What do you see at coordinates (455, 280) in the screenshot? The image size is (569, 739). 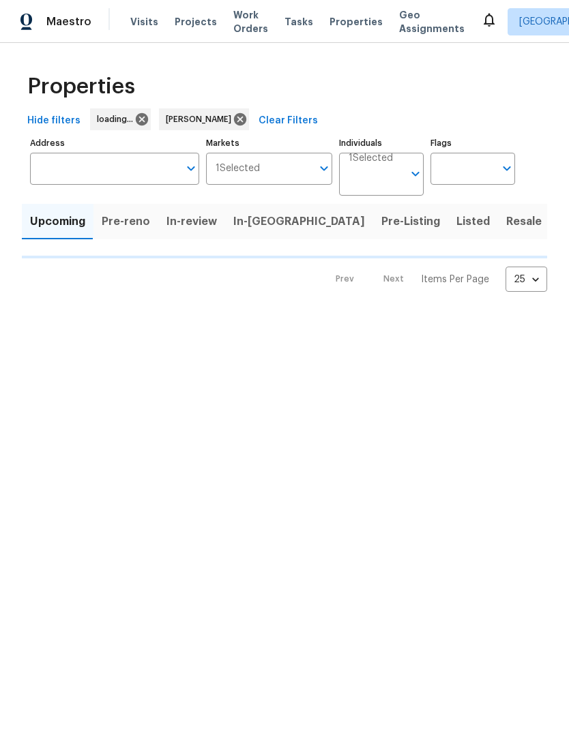 I see `p: Items Per Page` at bounding box center [455, 280].